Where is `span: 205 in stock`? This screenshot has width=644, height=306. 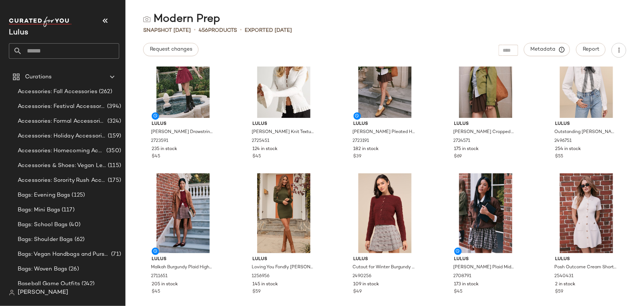 span: 205 in stock is located at coordinates (165, 284).